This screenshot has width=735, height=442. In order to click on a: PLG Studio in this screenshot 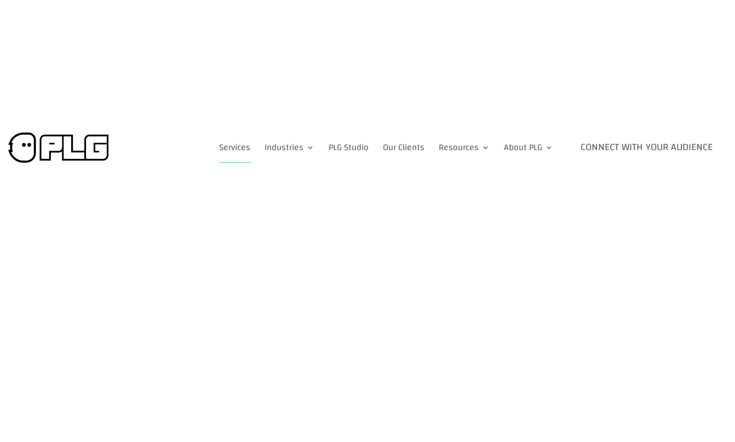, I will do `click(348, 147)`.